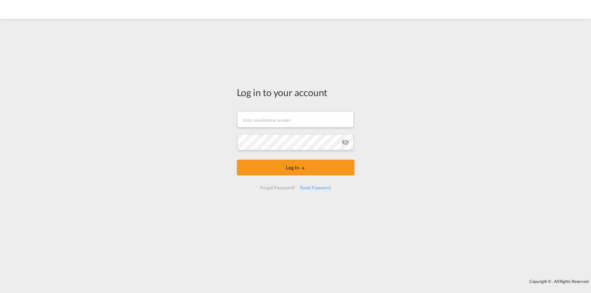 The height and width of the screenshot is (293, 591). I want to click on input: Enter email/phone number, so click(295, 120).